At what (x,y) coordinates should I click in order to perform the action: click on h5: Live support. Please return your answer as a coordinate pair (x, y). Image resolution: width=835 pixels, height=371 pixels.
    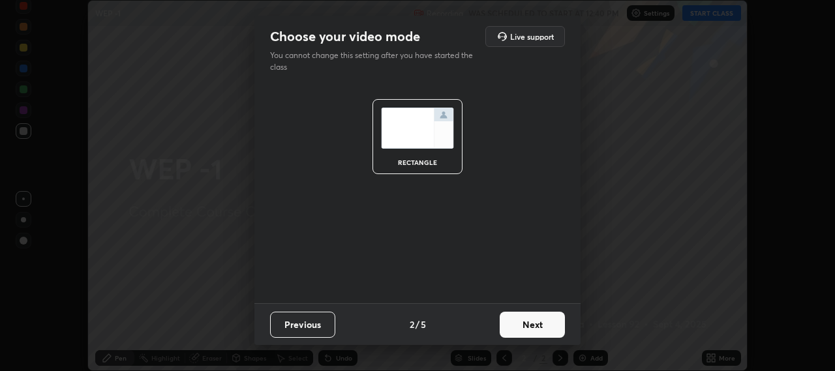
    Looking at the image, I should click on (532, 37).